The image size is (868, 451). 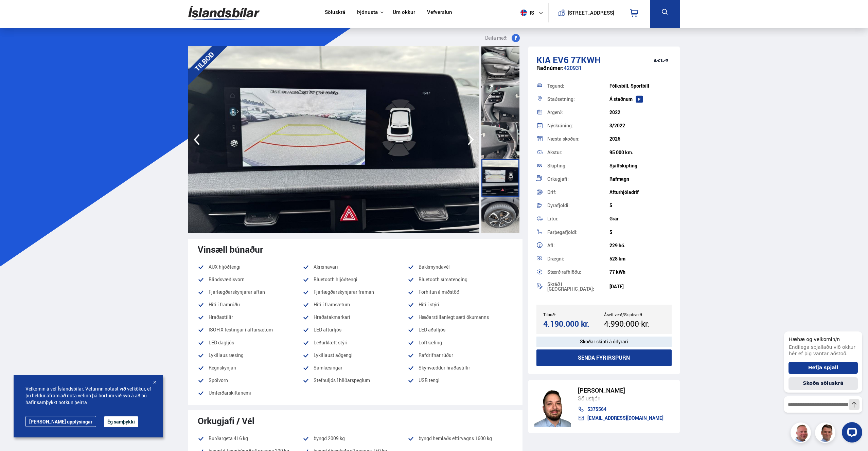 I want to click on li: Lykillaus ræsing, so click(x=250, y=355).